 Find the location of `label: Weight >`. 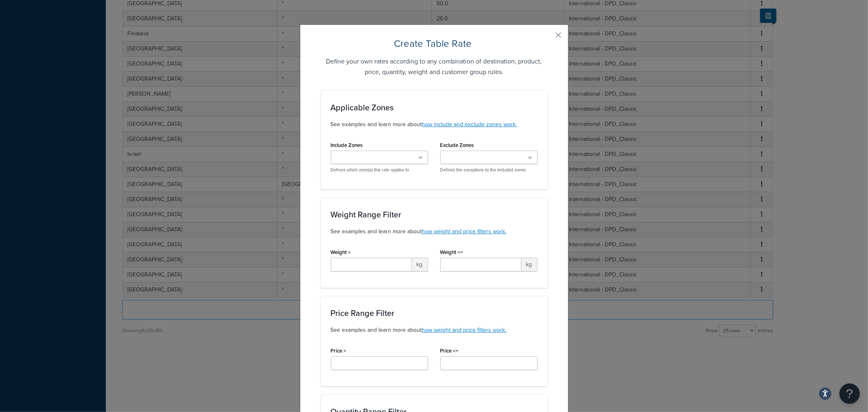

label: Weight > is located at coordinates (341, 252).